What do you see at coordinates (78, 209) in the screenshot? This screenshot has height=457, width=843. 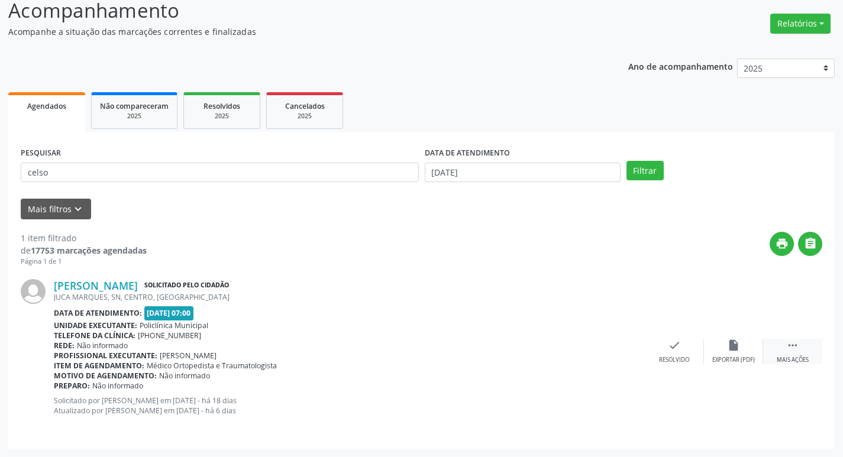 I see `i: keyboard_arrow_down` at bounding box center [78, 209].